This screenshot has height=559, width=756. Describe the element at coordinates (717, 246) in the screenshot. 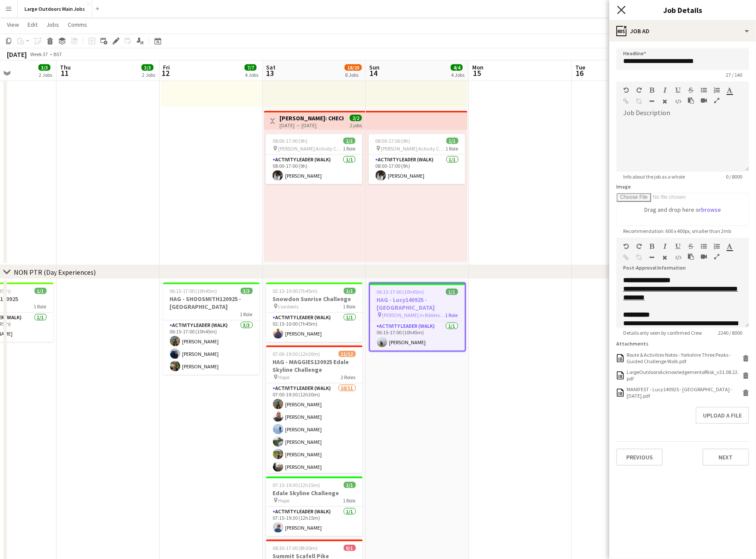

I see `button: Ordered List` at that location.